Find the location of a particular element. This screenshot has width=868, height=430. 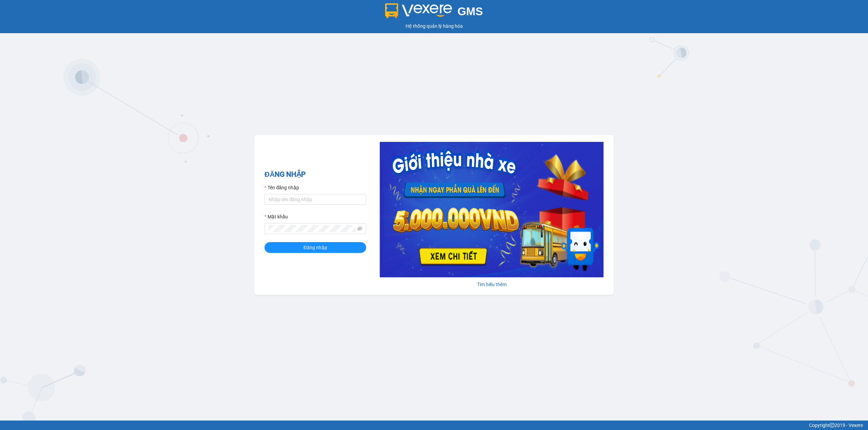

label: Mật khẩu is located at coordinates (276, 217).